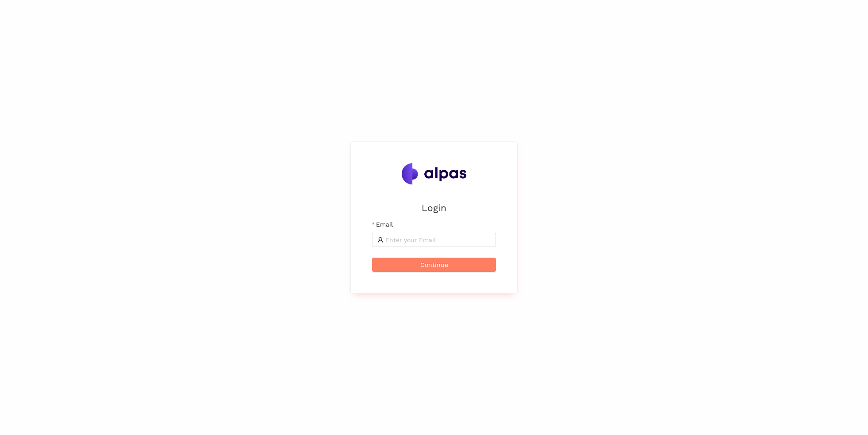 The image size is (868, 435). What do you see at coordinates (434, 207) in the screenshot?
I see `h2: Login` at bounding box center [434, 207].